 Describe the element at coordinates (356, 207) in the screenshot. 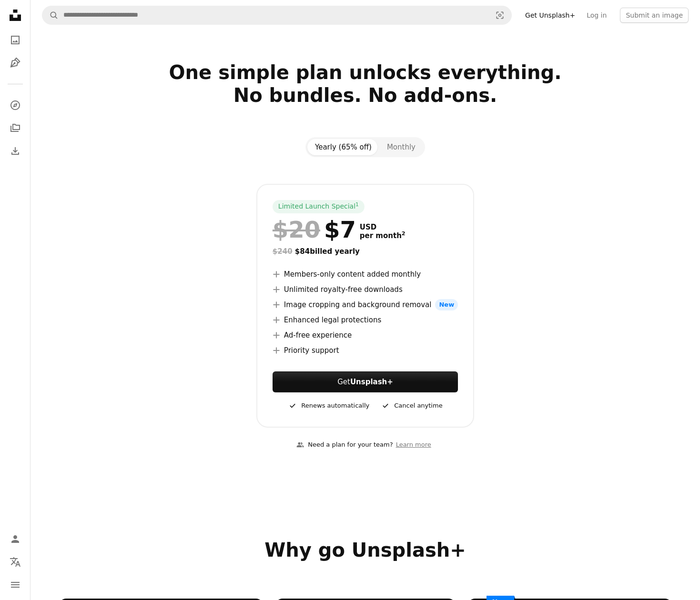

I see `a: 1` at that location.